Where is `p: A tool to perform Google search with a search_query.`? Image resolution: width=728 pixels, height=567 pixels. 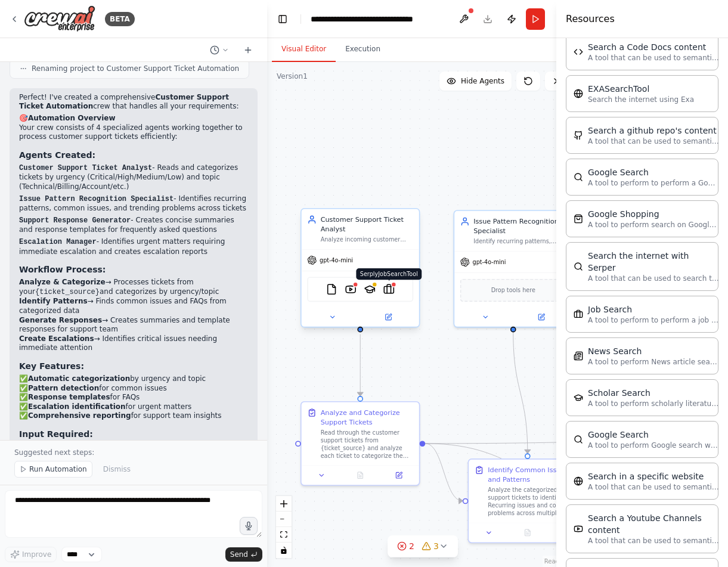 p: A tool to perform Google search with a search_query. is located at coordinates (653, 445).